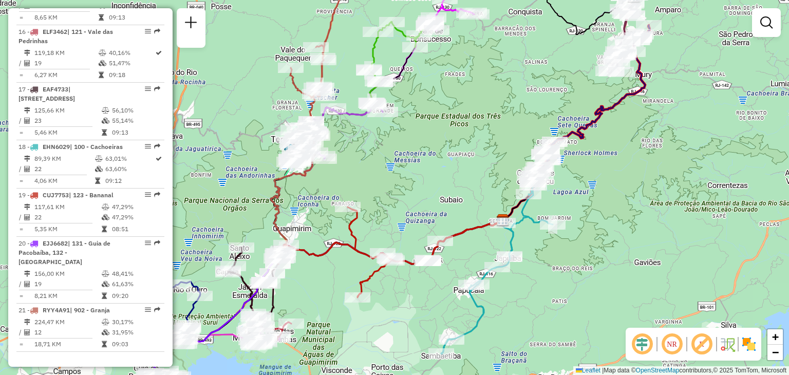  Describe the element at coordinates (67, 133) in the screenshot. I see `td: 5,46 KM` at that location.